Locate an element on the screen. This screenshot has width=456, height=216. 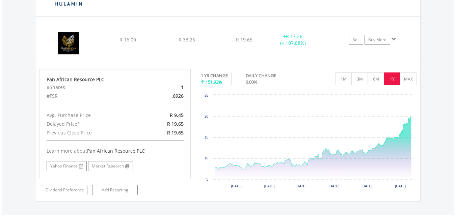
div: #Shares is located at coordinates (90, 87).